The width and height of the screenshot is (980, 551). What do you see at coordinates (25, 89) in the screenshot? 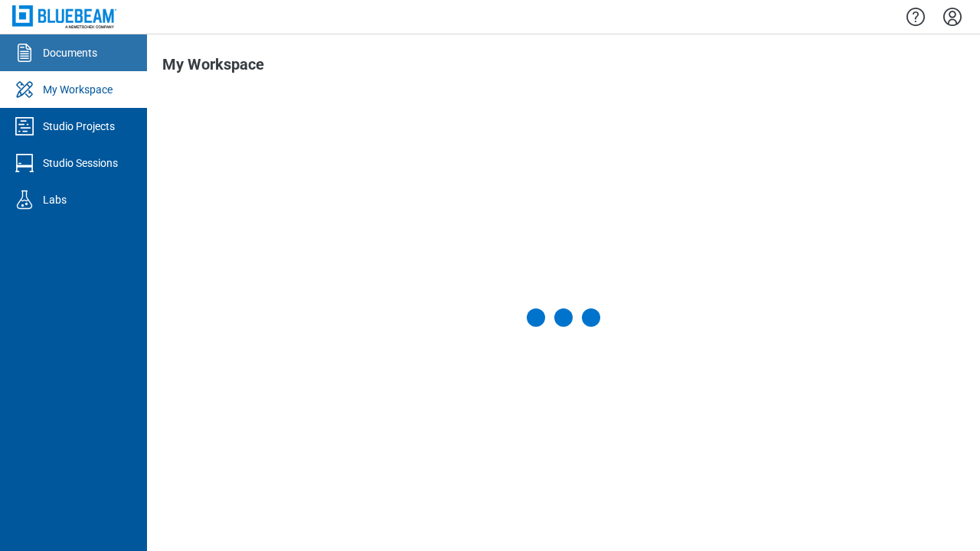
I see `svg: My Workspace` at bounding box center [25, 89].